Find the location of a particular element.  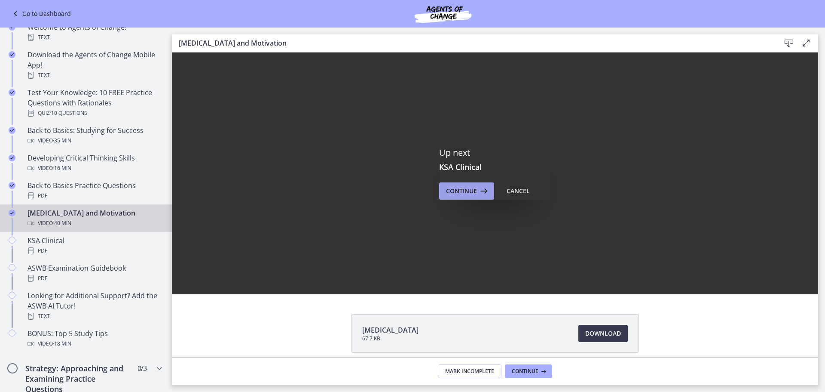

span: Mark Incomplete is located at coordinates (470, 371).